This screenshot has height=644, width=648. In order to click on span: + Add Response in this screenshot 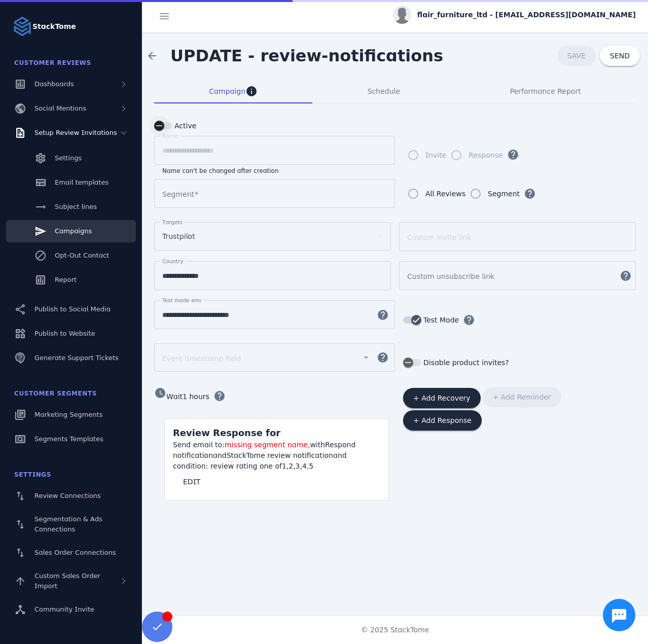, I will do `click(442, 420)`.